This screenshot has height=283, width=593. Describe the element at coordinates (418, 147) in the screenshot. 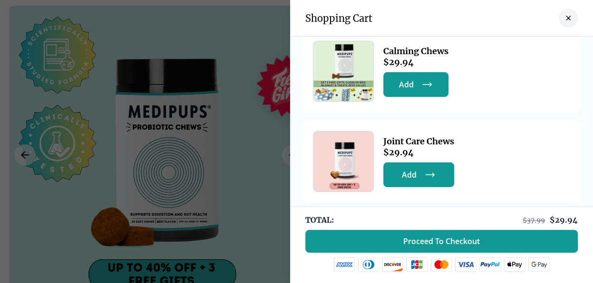

I see `a: Joint Care Chews$29.94` at that location.